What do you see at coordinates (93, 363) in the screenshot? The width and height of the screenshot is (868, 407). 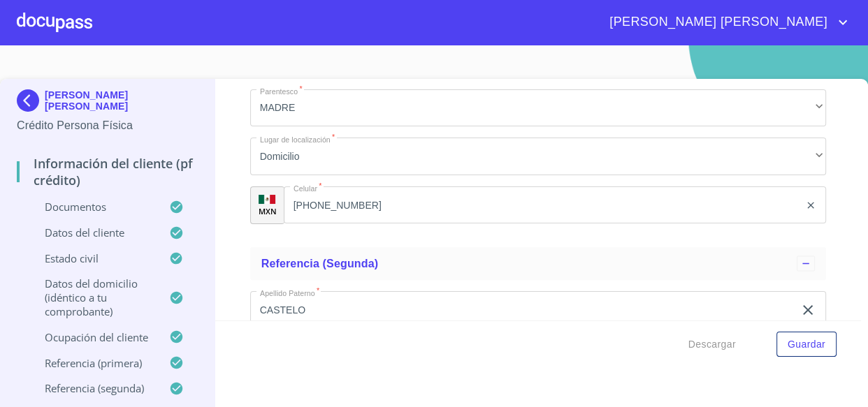 I see `p: Referencia (primera)` at bounding box center [93, 363].